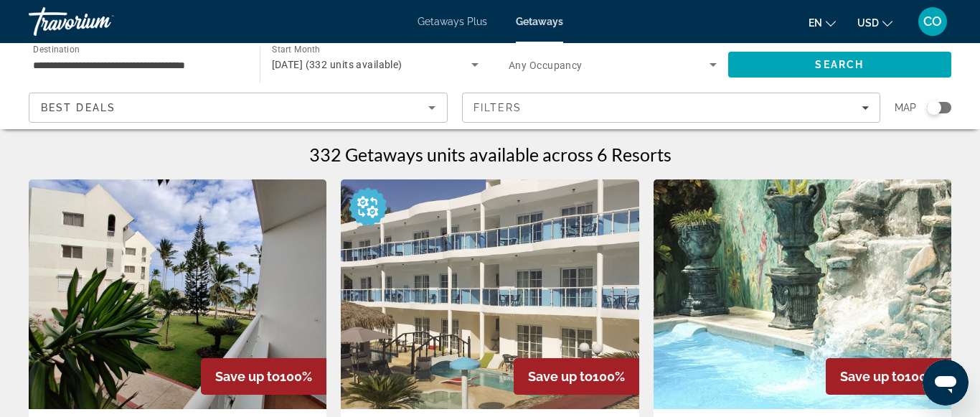  I want to click on a: Albatros Club Resort, so click(177, 294).